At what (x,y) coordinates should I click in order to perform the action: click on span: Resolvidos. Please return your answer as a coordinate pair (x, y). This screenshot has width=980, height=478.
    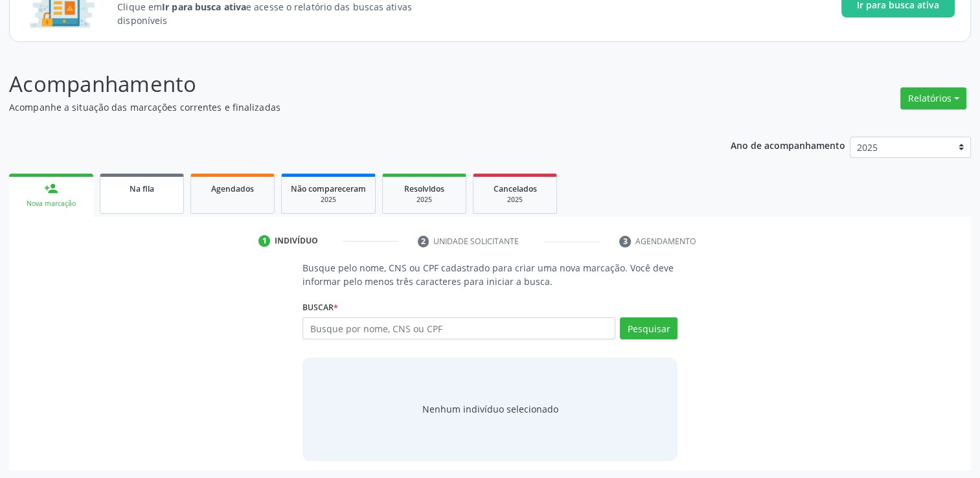
    Looking at the image, I should click on (424, 189).